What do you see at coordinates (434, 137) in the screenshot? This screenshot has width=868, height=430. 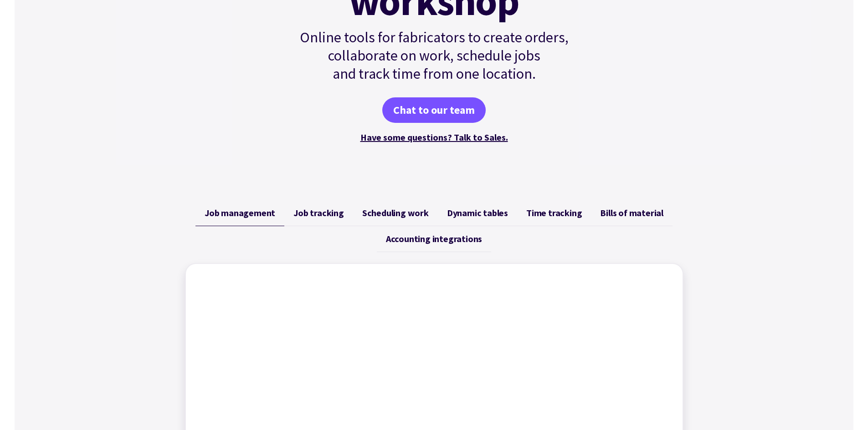 I see `a: Have some questions? Talk to Sales.` at bounding box center [434, 137].